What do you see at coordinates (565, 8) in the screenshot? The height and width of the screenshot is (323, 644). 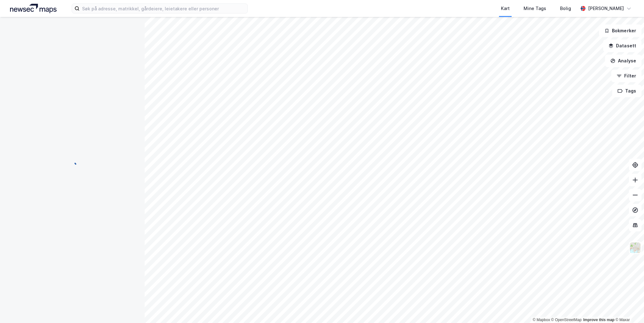 I see `div: Bolig` at bounding box center [565, 8].